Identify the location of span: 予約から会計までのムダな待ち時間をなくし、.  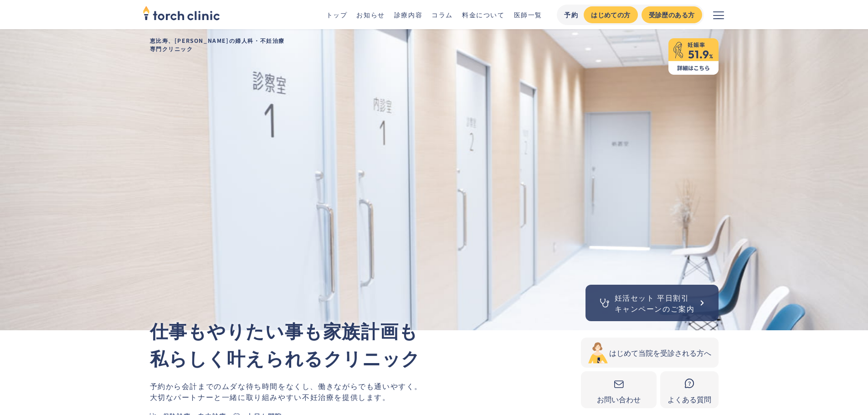
(234, 386).